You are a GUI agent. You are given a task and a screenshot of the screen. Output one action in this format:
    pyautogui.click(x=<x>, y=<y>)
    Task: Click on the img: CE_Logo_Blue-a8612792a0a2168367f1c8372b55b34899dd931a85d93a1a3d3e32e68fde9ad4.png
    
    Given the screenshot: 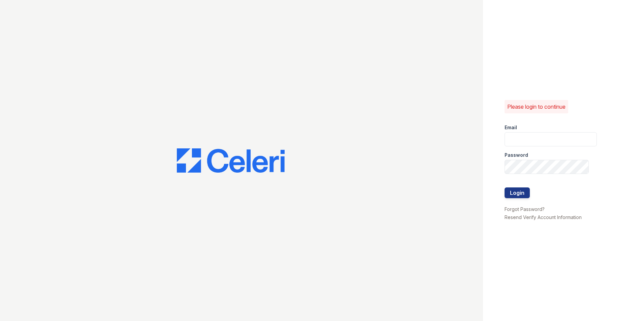 What is the action you would take?
    pyautogui.click(x=231, y=161)
    